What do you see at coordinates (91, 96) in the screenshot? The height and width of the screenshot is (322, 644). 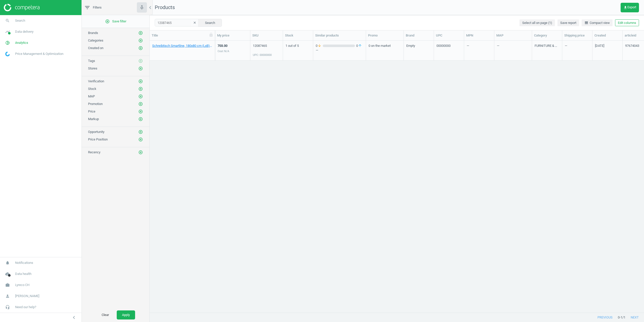 I see `span: MAP` at bounding box center [91, 96].